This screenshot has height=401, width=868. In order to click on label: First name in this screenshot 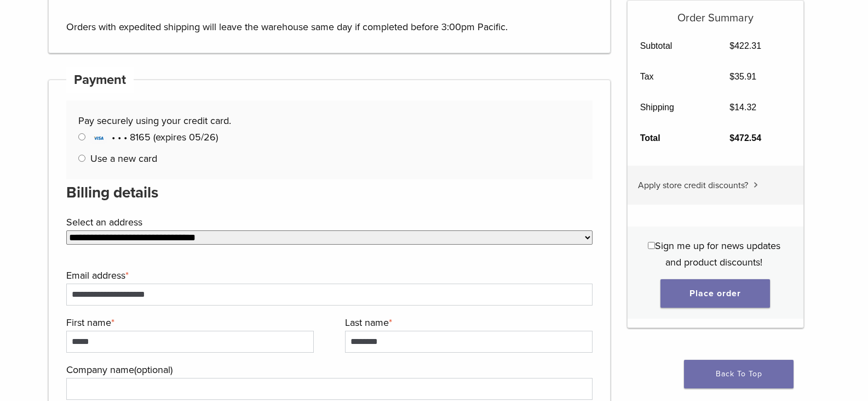, I will do `click(188, 323)`.